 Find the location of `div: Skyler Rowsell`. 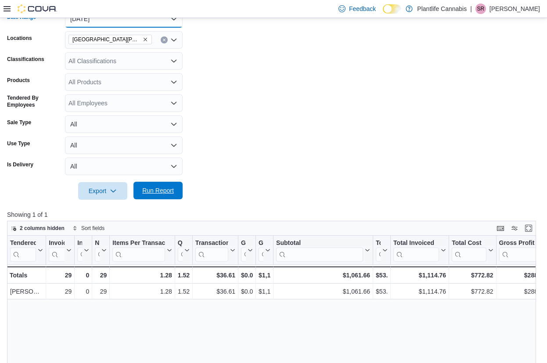

div: Skyler Rowsell is located at coordinates (481, 9).